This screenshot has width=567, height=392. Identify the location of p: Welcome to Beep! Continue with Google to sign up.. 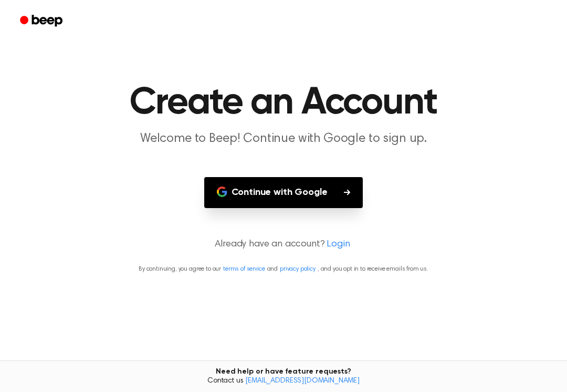
(284, 139).